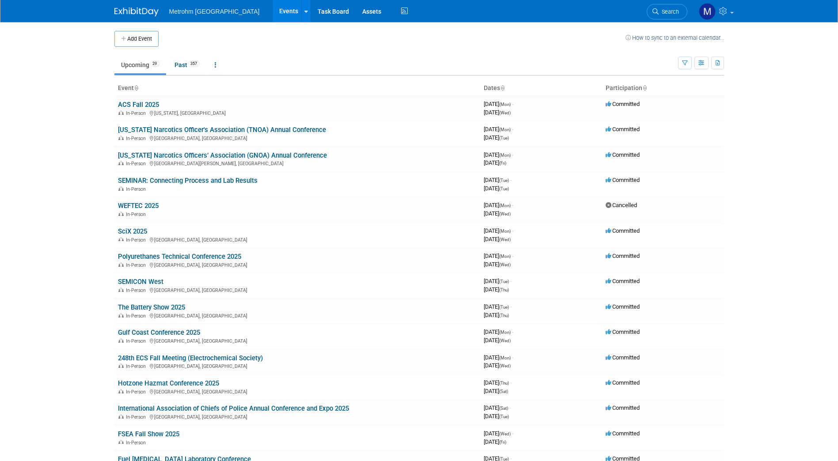 Image resolution: width=838 pixels, height=461 pixels. Describe the element at coordinates (152, 307) in the screenshot. I see `a: The Battery Show 2025` at that location.